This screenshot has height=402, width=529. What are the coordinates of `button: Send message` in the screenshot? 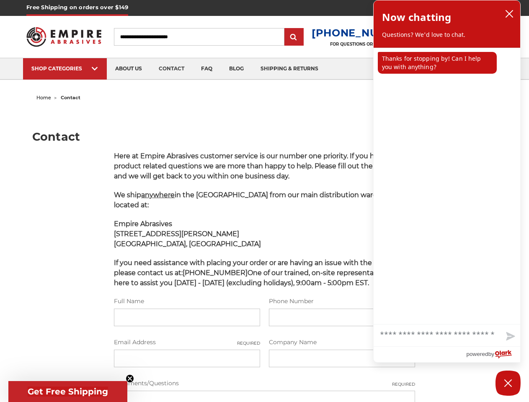 It's located at (510, 337).